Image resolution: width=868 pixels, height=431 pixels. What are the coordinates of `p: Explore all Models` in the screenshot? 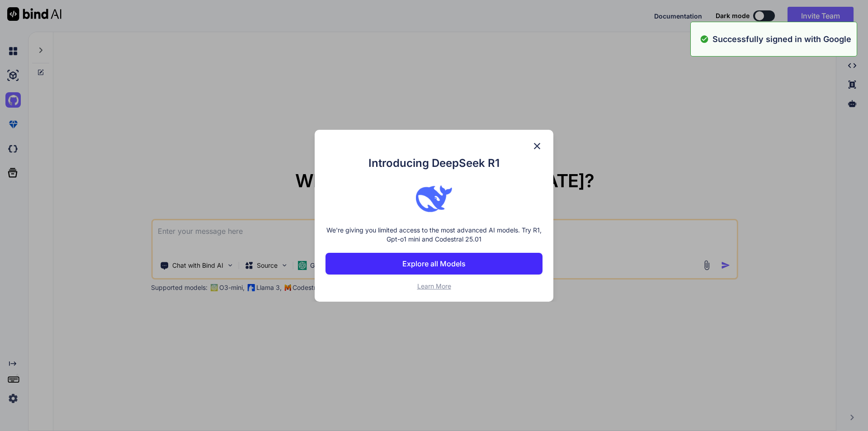 It's located at (434, 264).